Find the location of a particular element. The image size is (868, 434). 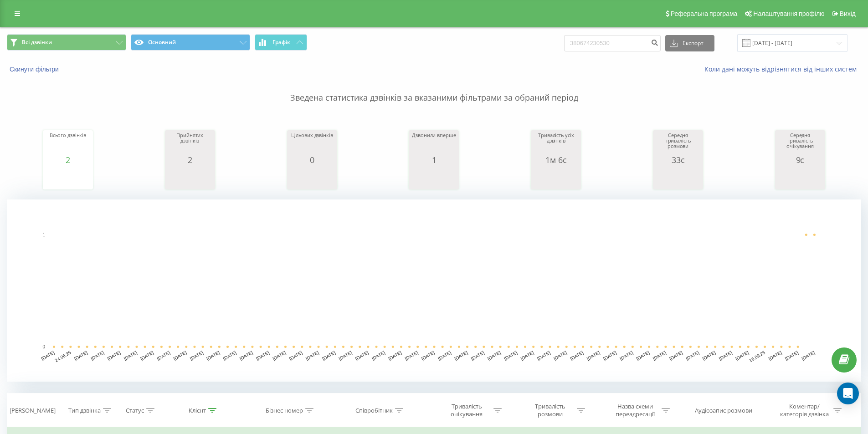

div: Всього дзвінків is located at coordinates (68, 144).